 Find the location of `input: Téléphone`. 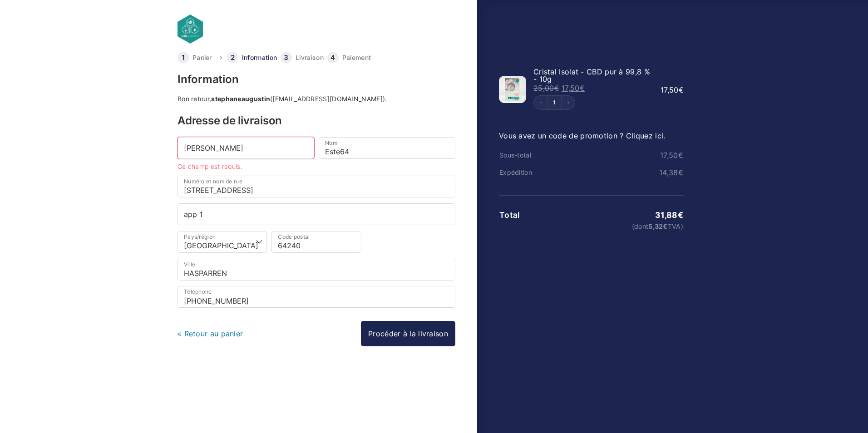

input: Téléphone is located at coordinates (316, 297).